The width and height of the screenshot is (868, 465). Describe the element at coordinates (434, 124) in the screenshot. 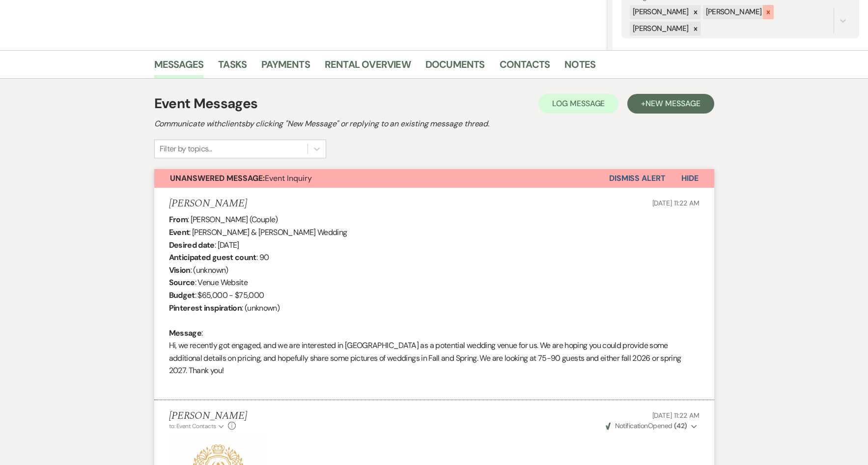

I see `h2: Communicate with clients by clicking "New Message" or replying to an existing message thread.` at that location.